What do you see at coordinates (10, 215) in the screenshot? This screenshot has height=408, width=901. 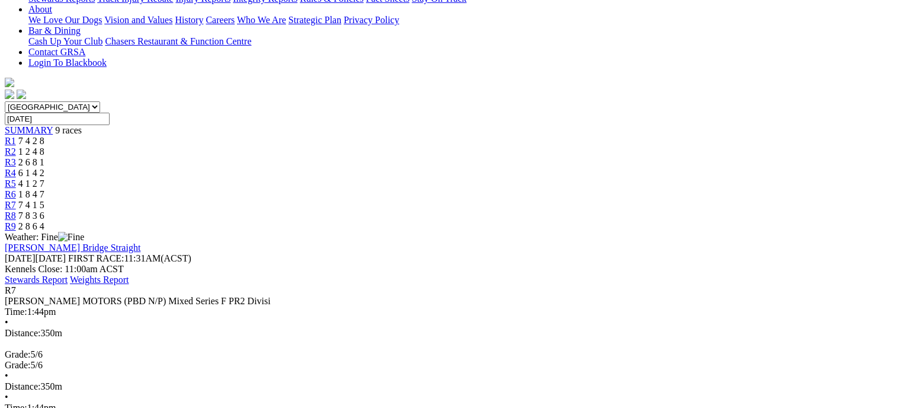 I see `a: R8` at bounding box center [10, 215].